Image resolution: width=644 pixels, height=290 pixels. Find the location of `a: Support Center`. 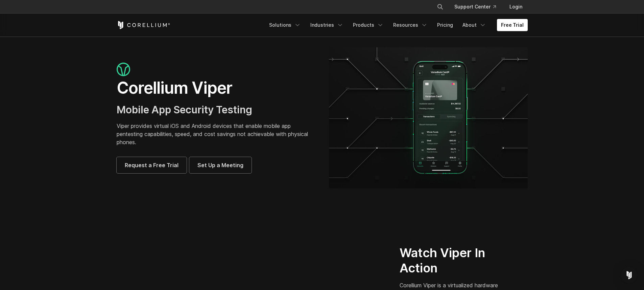

a: Support Center is located at coordinates (475, 7).